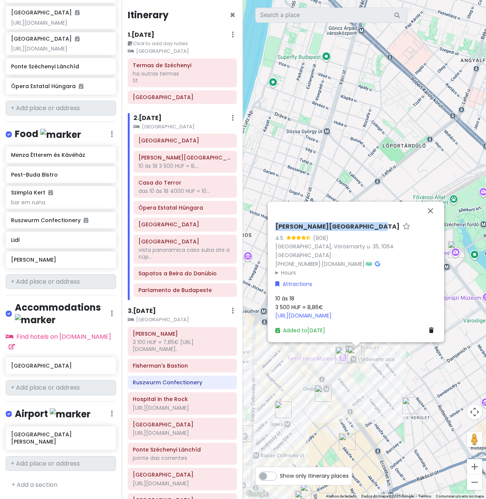 This screenshot has height=499, width=486. Describe the element at coordinates (185, 242) in the screenshot. I see `h6: Basílica de Santo Estêvão` at that location.